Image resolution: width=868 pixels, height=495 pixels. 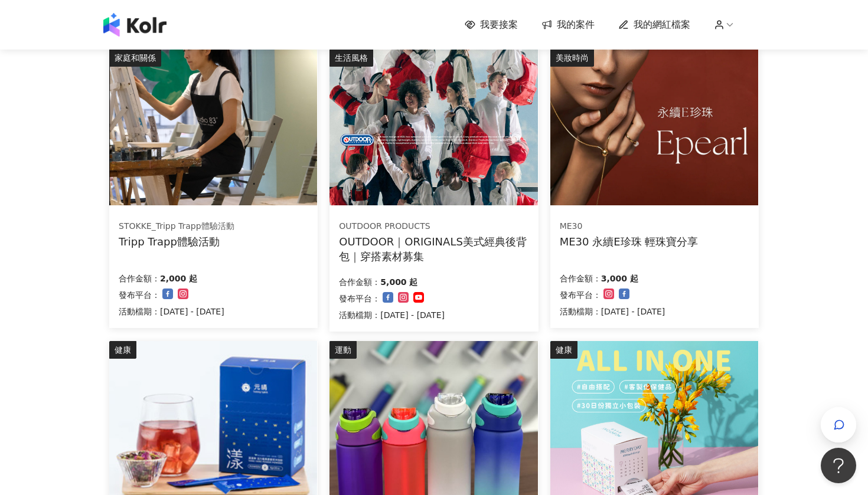 What do you see at coordinates (655, 25) in the screenshot?
I see `a: 我的網紅檔案` at bounding box center [655, 25].